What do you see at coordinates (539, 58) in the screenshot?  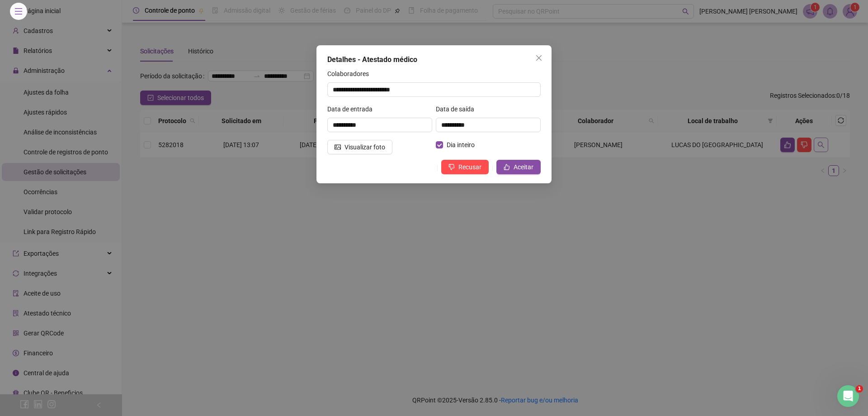 I see `span: close` at bounding box center [539, 58].